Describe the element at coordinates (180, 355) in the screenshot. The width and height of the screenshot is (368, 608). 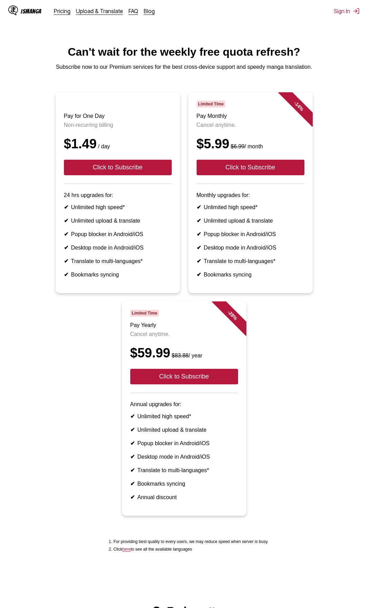
I see `s: $83.88` at that location.